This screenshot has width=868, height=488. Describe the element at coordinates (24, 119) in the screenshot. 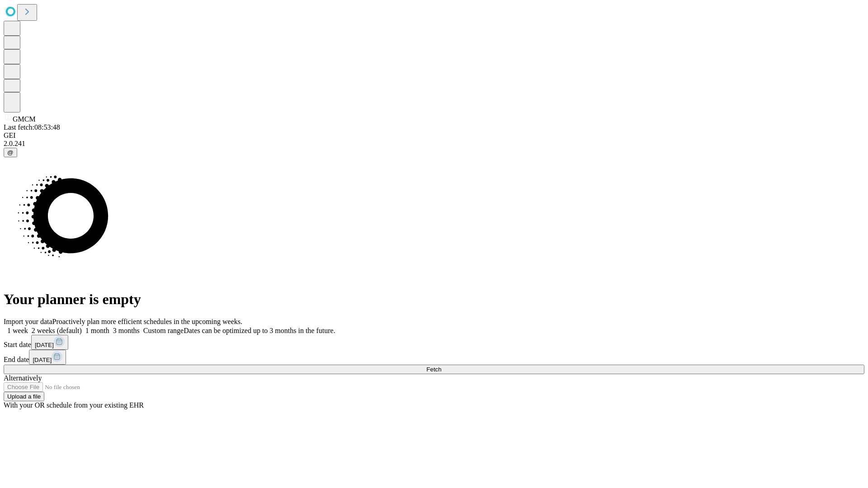

I see `span: GMCM` at that location.